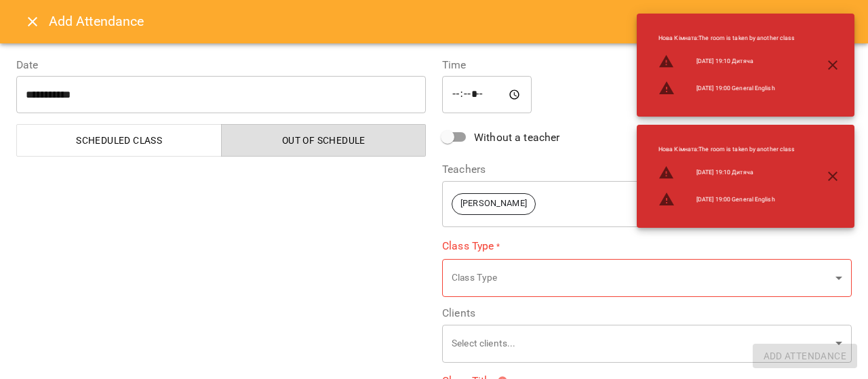 The height and width of the screenshot is (379, 868). I want to click on button: Scheduled class, so click(119, 140).